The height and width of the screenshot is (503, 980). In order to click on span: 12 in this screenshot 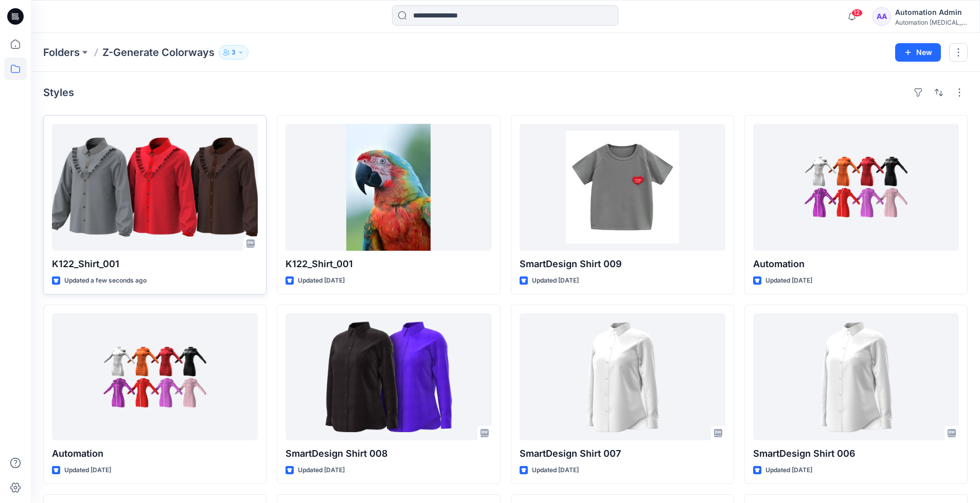, I will do `click(857, 13)`.